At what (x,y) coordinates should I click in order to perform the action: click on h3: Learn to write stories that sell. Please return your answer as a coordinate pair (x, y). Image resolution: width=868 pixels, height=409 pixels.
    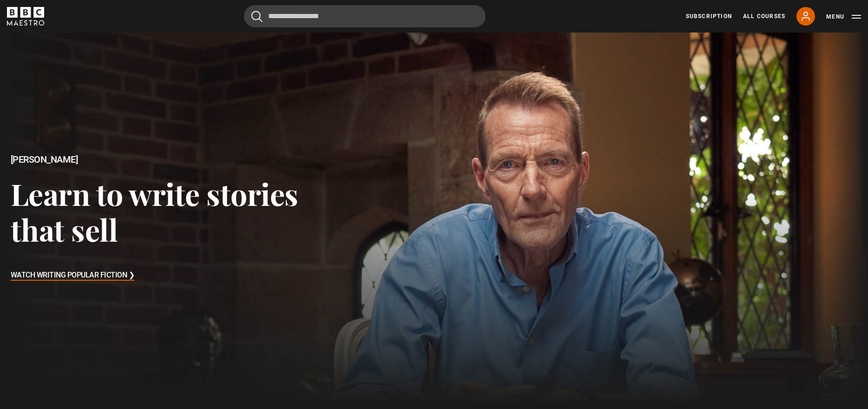
    Looking at the image, I should click on (179, 211).